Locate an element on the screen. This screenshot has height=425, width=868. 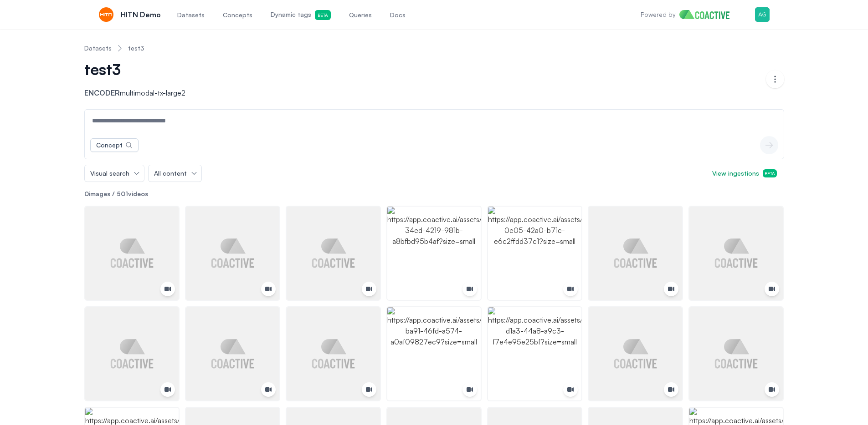
a: Datasets is located at coordinates (98, 48).